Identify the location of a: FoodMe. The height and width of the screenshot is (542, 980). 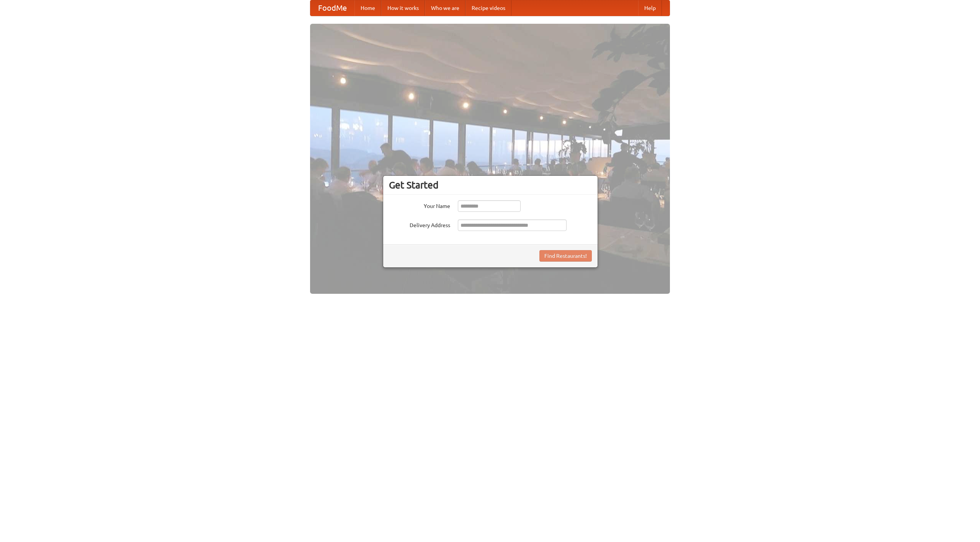
(332, 8).